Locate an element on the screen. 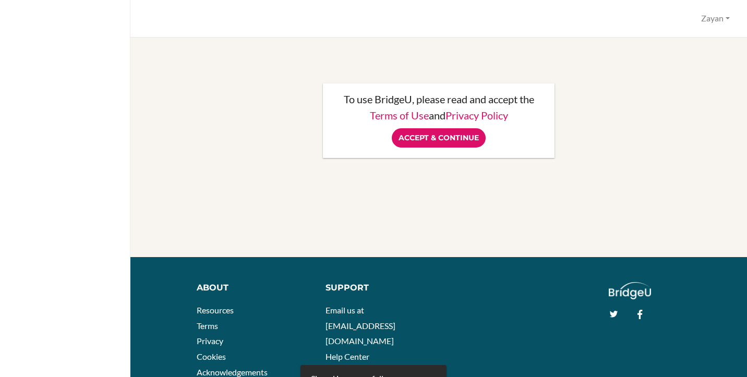  input: Accept & Continue is located at coordinates (439, 138).